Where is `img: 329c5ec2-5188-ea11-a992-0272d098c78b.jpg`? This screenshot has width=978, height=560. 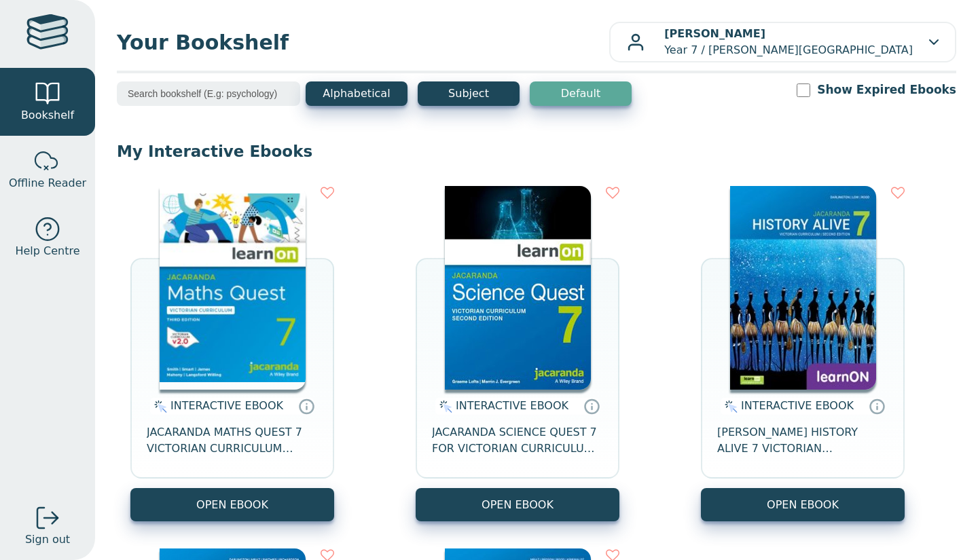
img: 329c5ec2-5188-ea11-a992-0272d098c78b.jpg is located at coordinates (518, 288).